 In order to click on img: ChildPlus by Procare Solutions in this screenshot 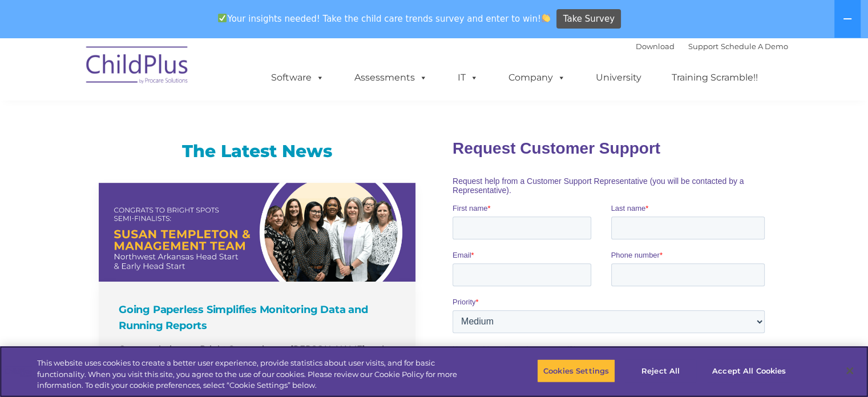, I will do `click(138, 67)`.